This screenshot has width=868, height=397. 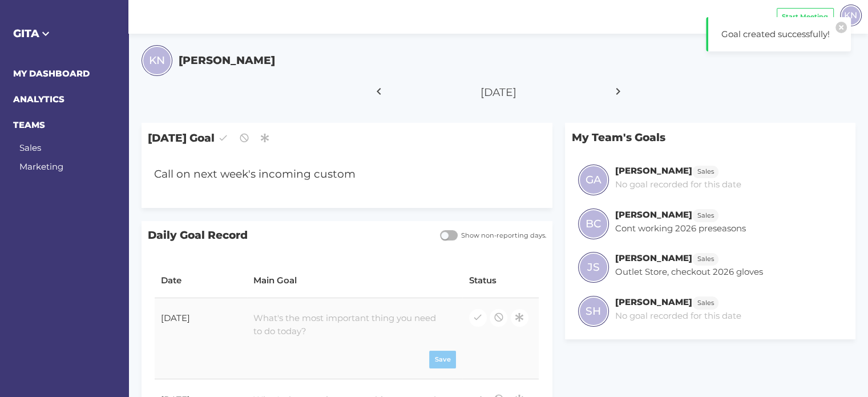 I want to click on div: Status, so click(x=501, y=280).